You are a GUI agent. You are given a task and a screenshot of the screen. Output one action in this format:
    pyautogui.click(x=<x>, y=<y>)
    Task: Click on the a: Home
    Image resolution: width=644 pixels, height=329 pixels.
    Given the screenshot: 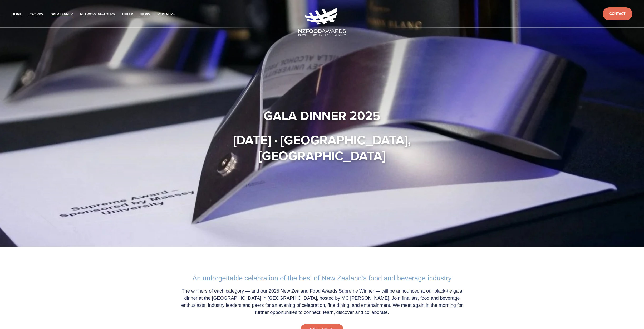 What is the action you would take?
    pyautogui.click(x=16, y=14)
    